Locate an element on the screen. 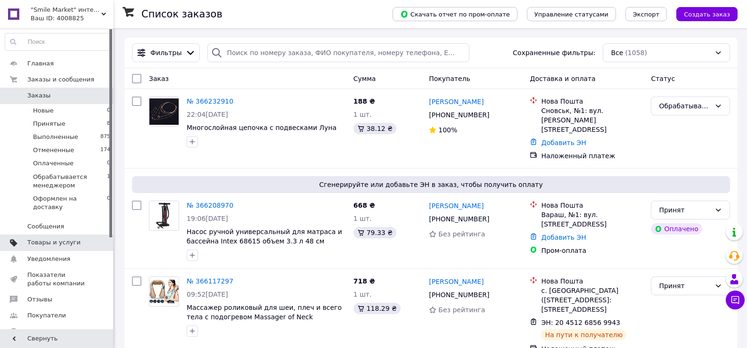 This screenshot has width=747, height=348. span: Многослойная цепочка с подвесками Луна is located at coordinates (262, 128).